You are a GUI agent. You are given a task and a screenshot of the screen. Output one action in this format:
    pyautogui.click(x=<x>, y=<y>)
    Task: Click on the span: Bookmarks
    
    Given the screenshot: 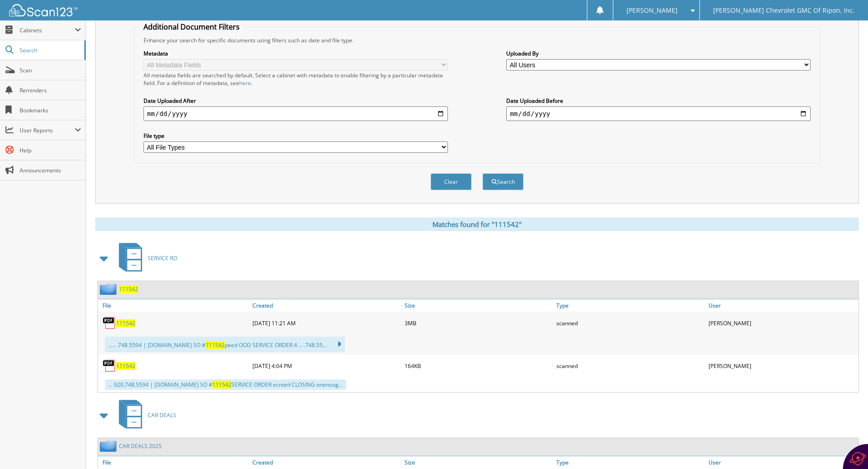 What is the action you would take?
    pyautogui.click(x=50, y=110)
    